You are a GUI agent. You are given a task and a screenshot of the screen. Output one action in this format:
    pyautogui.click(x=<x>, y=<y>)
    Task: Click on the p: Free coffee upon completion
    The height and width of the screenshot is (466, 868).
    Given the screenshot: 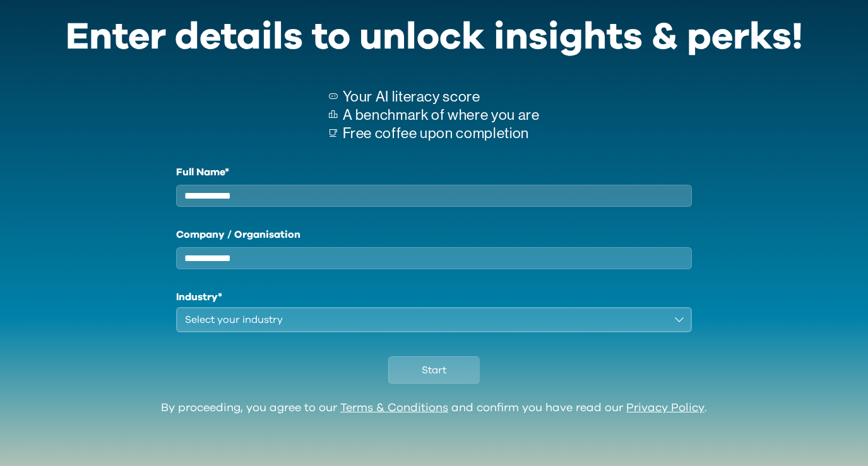 What is the action you would take?
    pyautogui.click(x=441, y=133)
    